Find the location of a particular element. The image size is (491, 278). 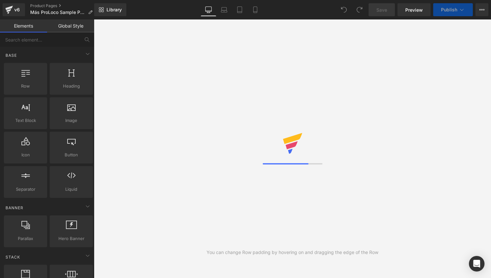

button: Redo is located at coordinates (359, 10).